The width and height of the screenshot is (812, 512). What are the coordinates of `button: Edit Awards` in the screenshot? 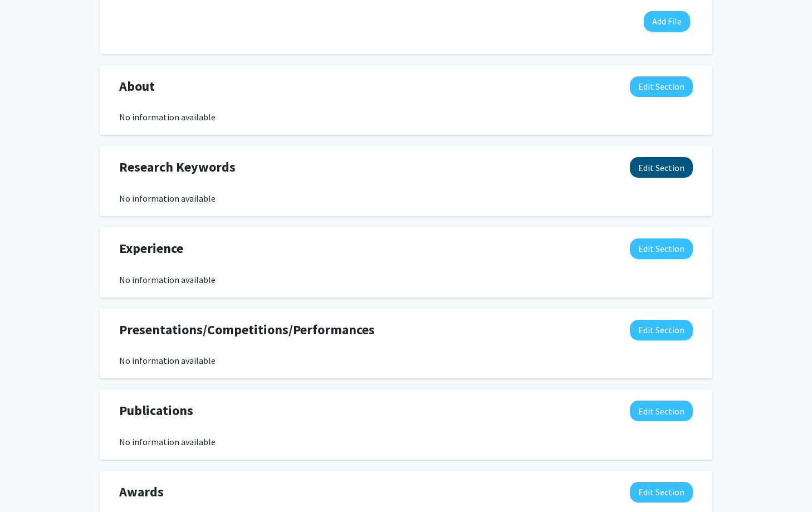 It's located at (661, 492).